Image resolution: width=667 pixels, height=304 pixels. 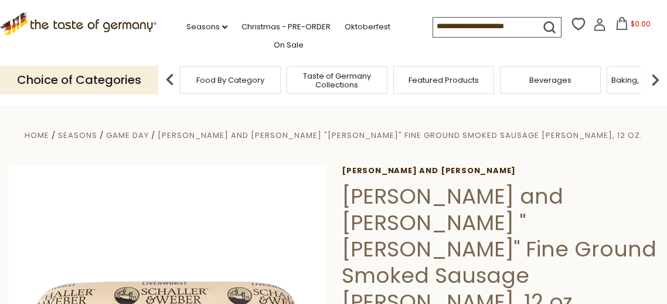 What do you see at coordinates (337, 80) in the screenshot?
I see `a: Taste of Germany Collections` at bounding box center [337, 80].